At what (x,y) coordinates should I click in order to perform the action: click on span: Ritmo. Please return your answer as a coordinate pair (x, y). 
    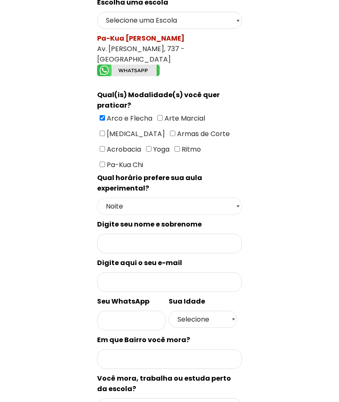
    Looking at the image, I should click on (190, 149).